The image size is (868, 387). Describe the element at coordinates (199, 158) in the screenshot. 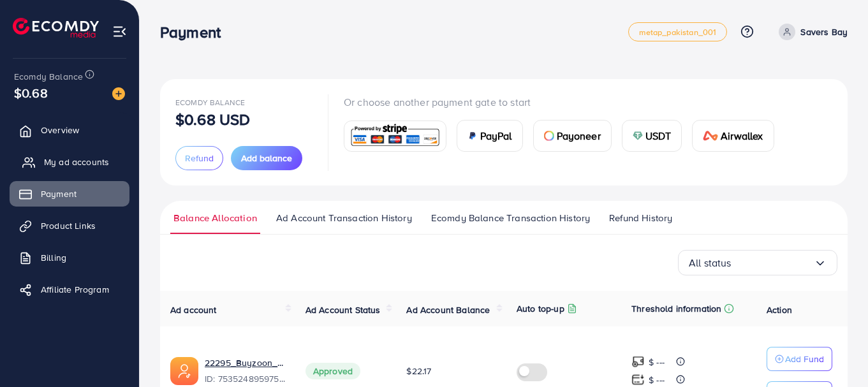

I see `button: Refund` at that location.